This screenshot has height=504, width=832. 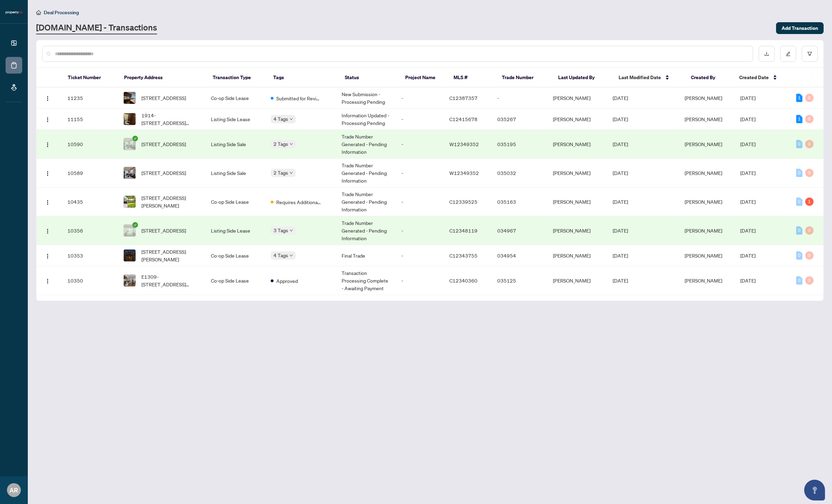 I want to click on th: Last Updated By, so click(x=583, y=78).